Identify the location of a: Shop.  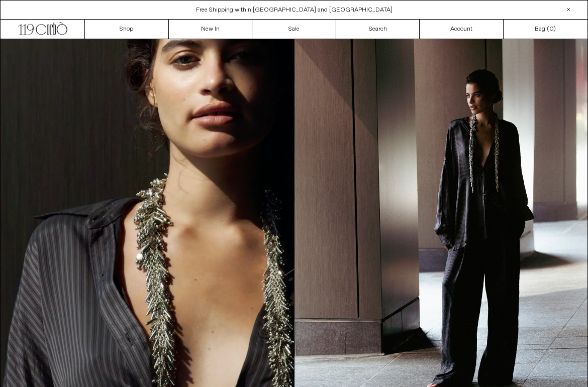
(127, 29).